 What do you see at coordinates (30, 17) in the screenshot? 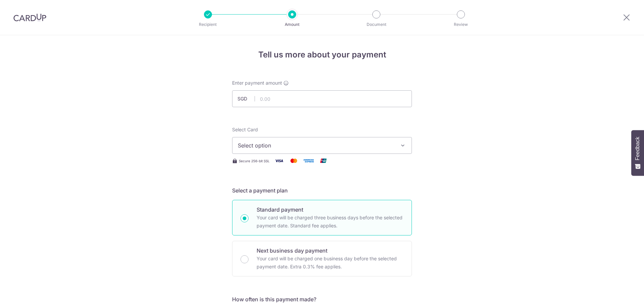
I see `img: CardUp` at bounding box center [30, 17].